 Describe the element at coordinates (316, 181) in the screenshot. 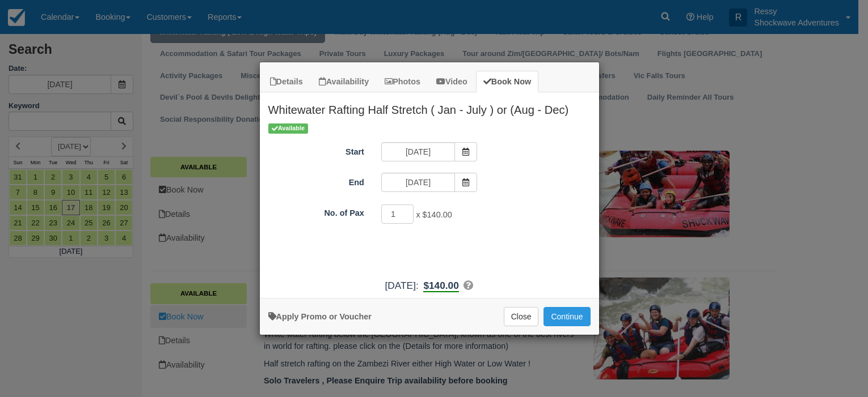

I see `label: End` at that location.